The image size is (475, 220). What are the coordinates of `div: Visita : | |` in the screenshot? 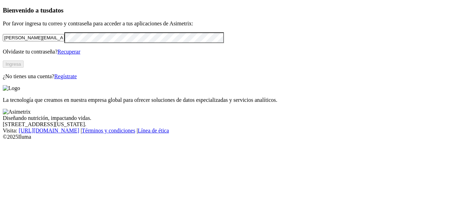 It's located at (237, 131).